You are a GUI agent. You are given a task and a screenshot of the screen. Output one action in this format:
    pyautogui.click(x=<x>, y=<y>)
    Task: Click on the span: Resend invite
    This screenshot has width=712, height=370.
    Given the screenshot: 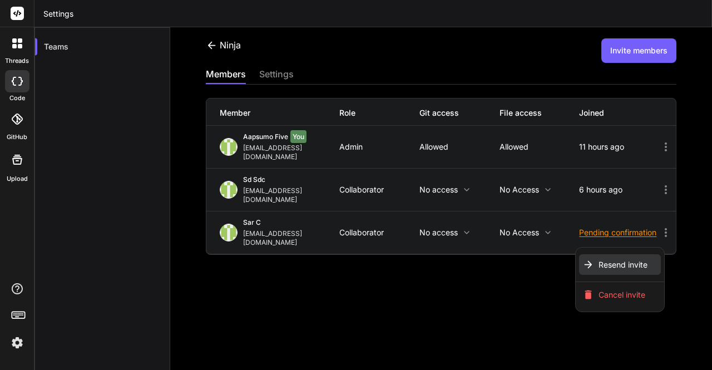 What is the action you would take?
    pyautogui.click(x=623, y=265)
    